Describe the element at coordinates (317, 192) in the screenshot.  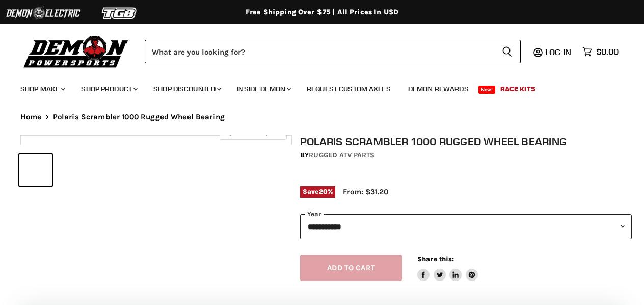
I see `span: Save %` at that location.